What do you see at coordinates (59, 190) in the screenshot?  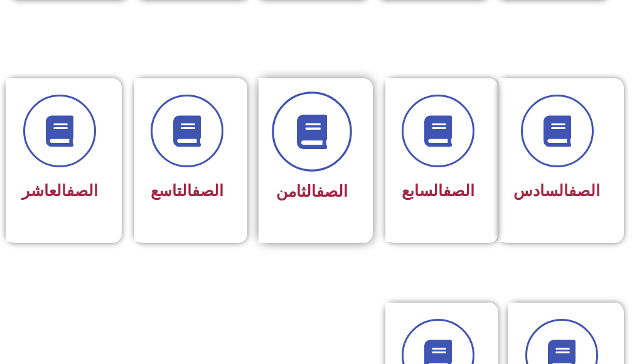 I see `span: العاشر` at bounding box center [59, 190].